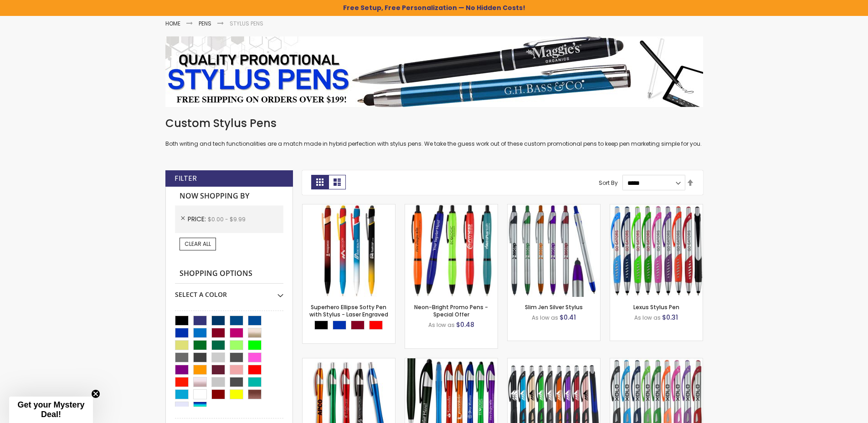  I want to click on div: Black, so click(321, 325).